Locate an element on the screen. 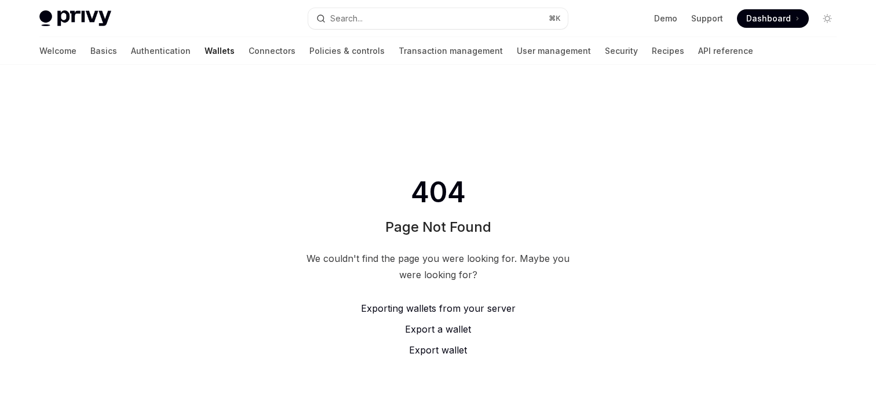 This screenshot has width=876, height=401. h1: Page Not Found is located at coordinates (438, 227).